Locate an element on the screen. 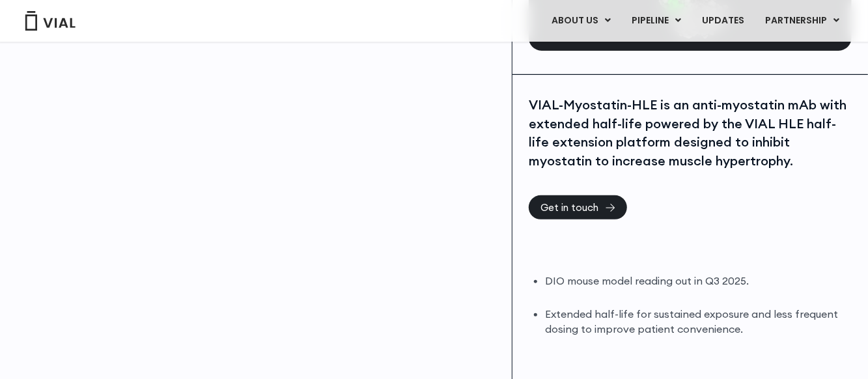 The width and height of the screenshot is (868, 379). div: VIAL-Myostatin-HLE is an anti-myostatin mAb with extended half-life powered by the VIAL HLE half-... is located at coordinates (691, 133).